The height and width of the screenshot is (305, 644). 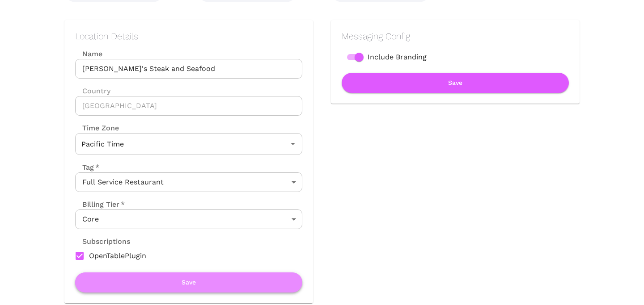 What do you see at coordinates (189, 220) in the screenshot?
I see `div: Core` at bounding box center [189, 220].